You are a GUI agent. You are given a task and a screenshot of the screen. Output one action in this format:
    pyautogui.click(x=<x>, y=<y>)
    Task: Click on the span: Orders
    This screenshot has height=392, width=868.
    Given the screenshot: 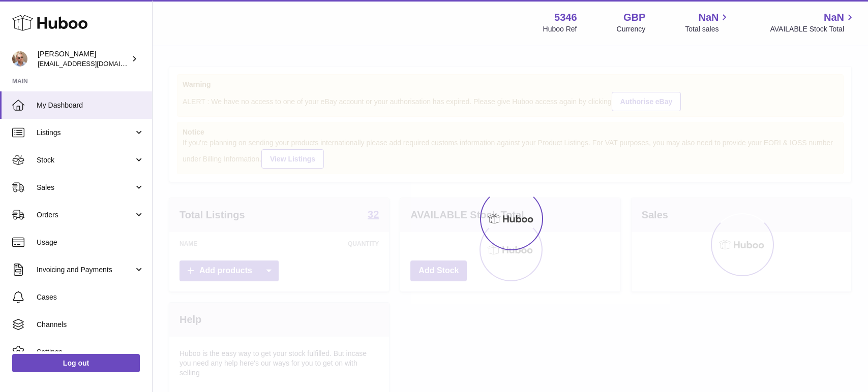 What is the action you would take?
    pyautogui.click(x=85, y=215)
    